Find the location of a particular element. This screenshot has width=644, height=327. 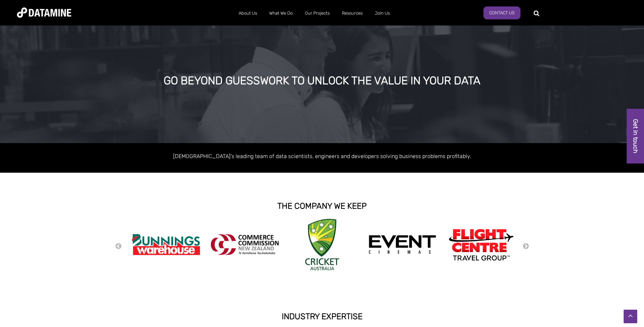

a: What We Do is located at coordinates (281, 13).